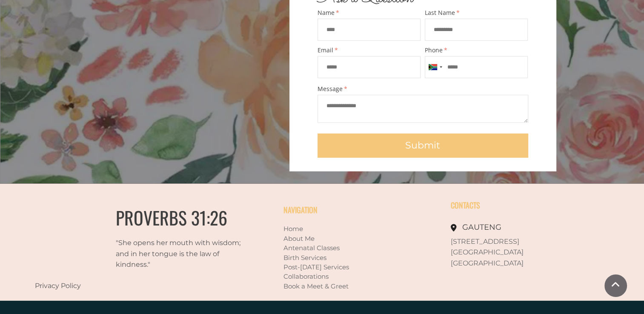 The image size is (644, 314). Describe the element at coordinates (476, 13) in the screenshot. I see `span: Last Name` at that location.